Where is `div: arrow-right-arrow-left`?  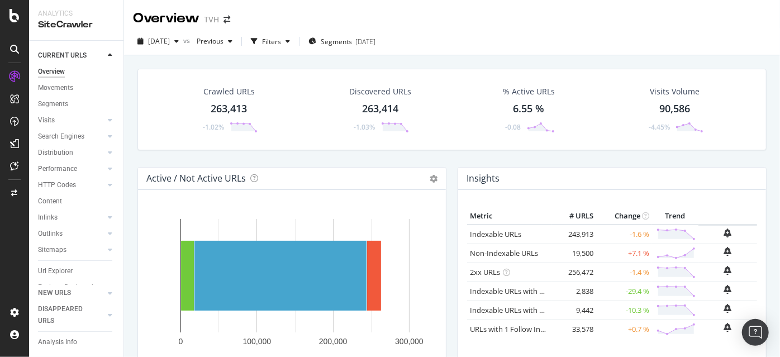 div: arrow-right-arrow-left is located at coordinates (227, 20).